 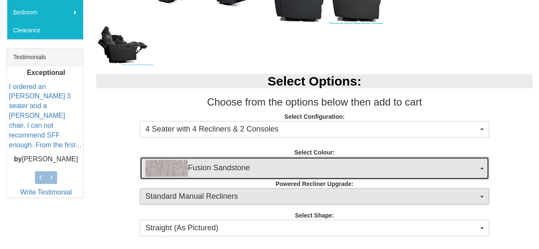 I want to click on button: Standard Manual Recliners, so click(x=314, y=197).